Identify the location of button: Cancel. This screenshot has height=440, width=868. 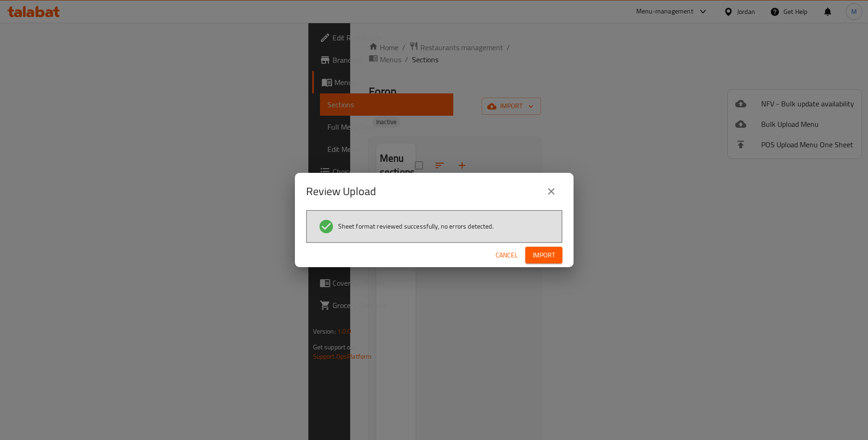
(507, 255).